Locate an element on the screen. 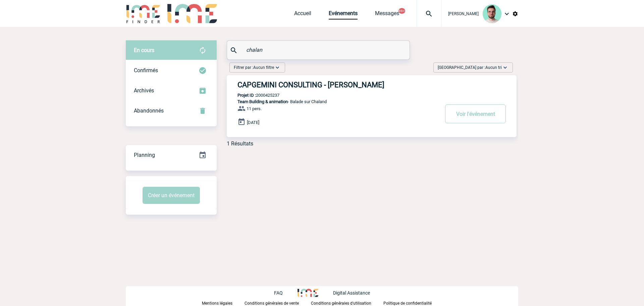 The height and width of the screenshot is (306, 644). a: Politique de confidentialité is located at coordinates (413, 302).